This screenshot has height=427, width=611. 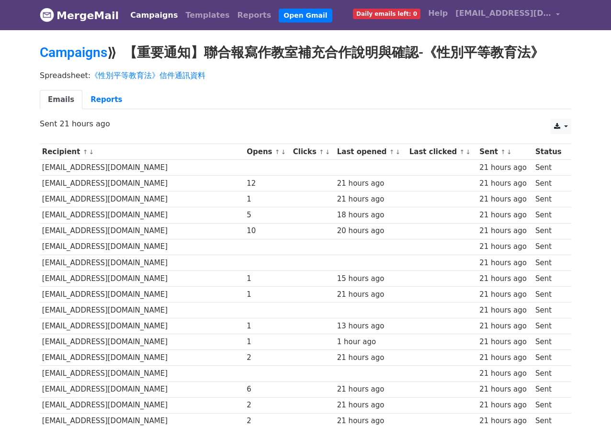 I want to click on p: Sent 21 hours ago, so click(x=306, y=124).